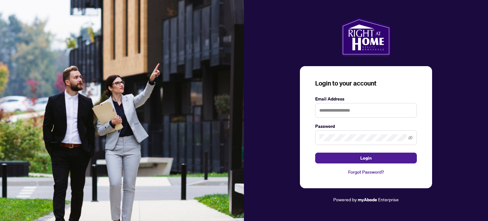 The height and width of the screenshot is (221, 488). I want to click on span: Enterprise, so click(388, 199).